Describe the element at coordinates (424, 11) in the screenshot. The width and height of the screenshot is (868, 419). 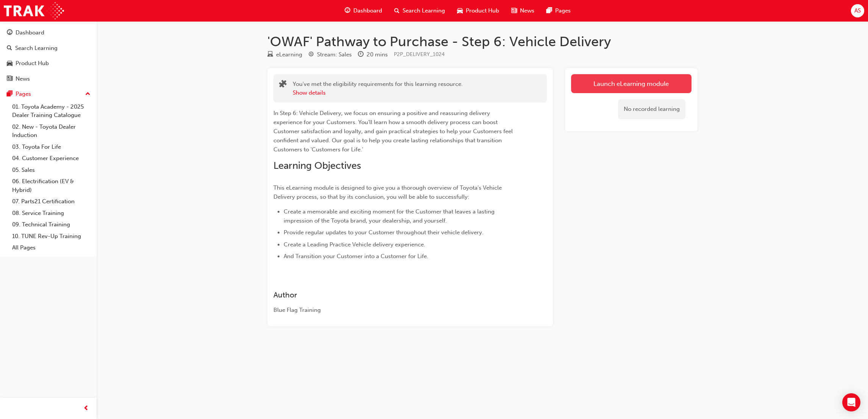
I see `span: Search Learning` at that location.